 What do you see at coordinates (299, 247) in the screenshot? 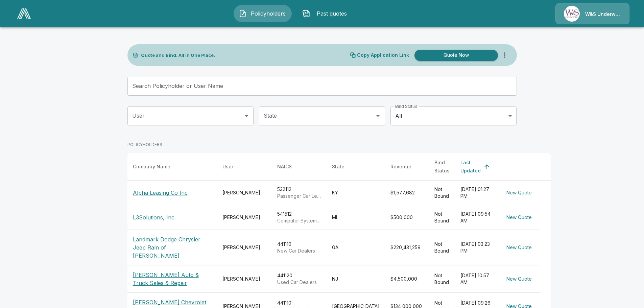
I see `div: 441110` at bounding box center [299, 247].